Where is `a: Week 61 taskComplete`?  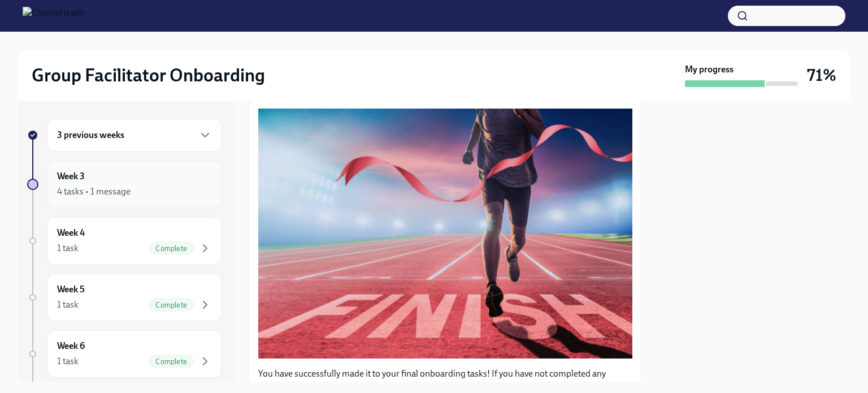 a: Week 61 taskComplete is located at coordinates (124, 354).